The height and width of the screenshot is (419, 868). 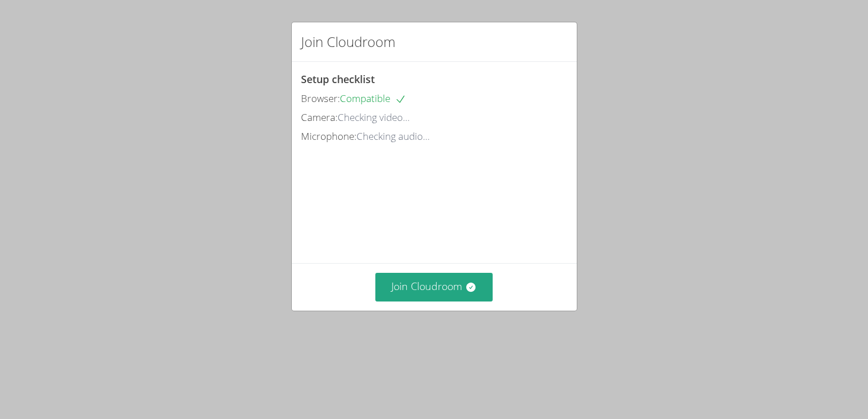 What do you see at coordinates (337, 79) in the screenshot?
I see `span: Setup checklist` at bounding box center [337, 79].